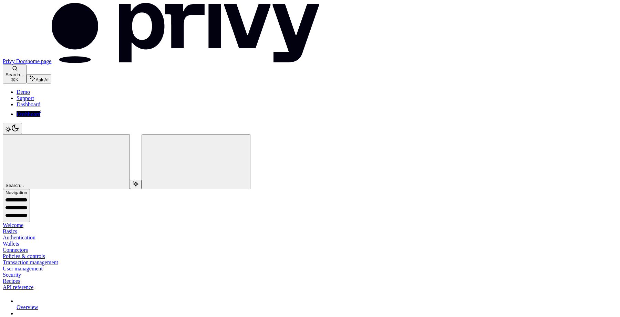  Describe the element at coordinates (16, 205) in the screenshot. I see `button: Navigation` at that location.